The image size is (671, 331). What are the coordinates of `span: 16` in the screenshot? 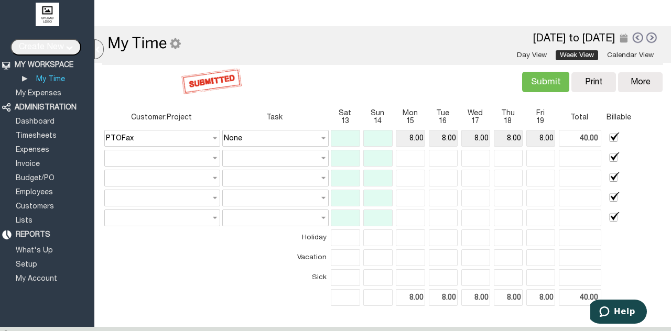 It's located at (443, 121).